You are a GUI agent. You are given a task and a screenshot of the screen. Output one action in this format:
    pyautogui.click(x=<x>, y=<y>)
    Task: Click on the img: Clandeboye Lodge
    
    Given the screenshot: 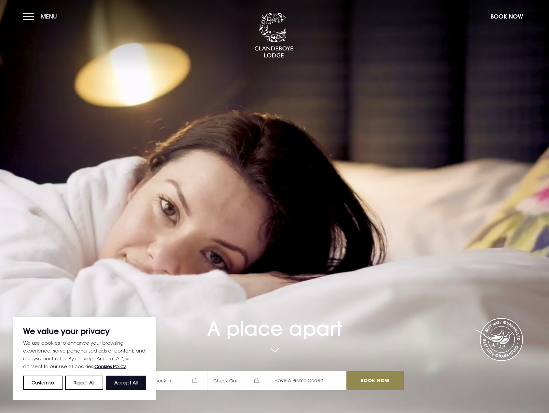 What is the action you would take?
    pyautogui.click(x=274, y=35)
    